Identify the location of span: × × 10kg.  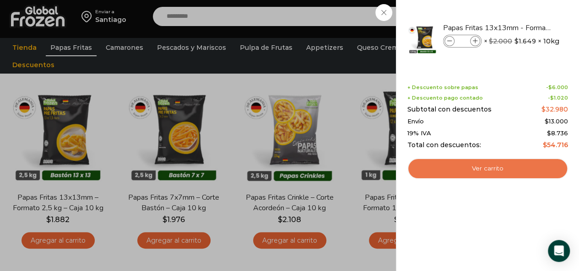
(521, 41).